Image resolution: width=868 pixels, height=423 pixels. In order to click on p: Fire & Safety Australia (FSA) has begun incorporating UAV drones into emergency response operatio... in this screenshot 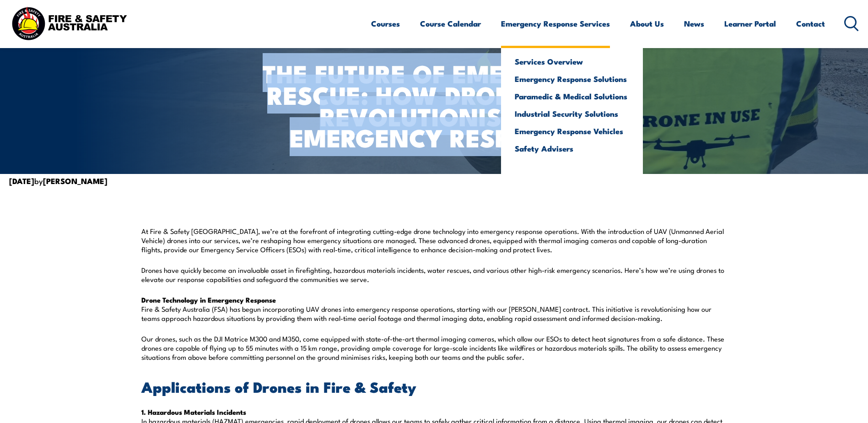, I will do `click(434, 309)`.